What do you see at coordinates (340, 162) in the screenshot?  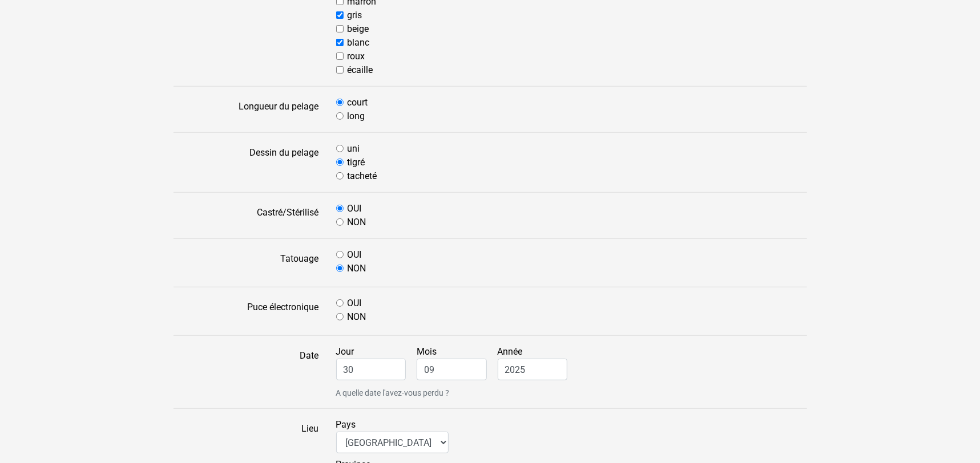 I see `input: tigré` at bounding box center [340, 162].